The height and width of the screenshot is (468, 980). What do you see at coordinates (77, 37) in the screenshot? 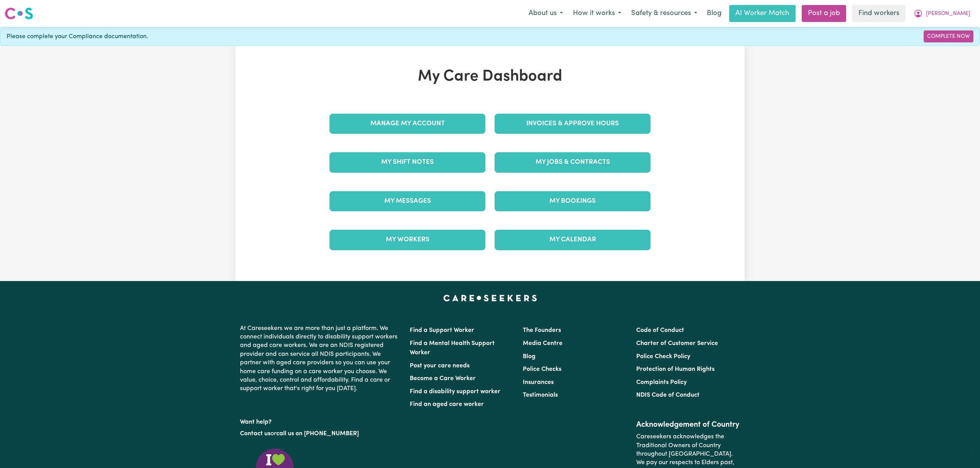
I see `span: Please complete your Compliance documentation.` at bounding box center [77, 37].